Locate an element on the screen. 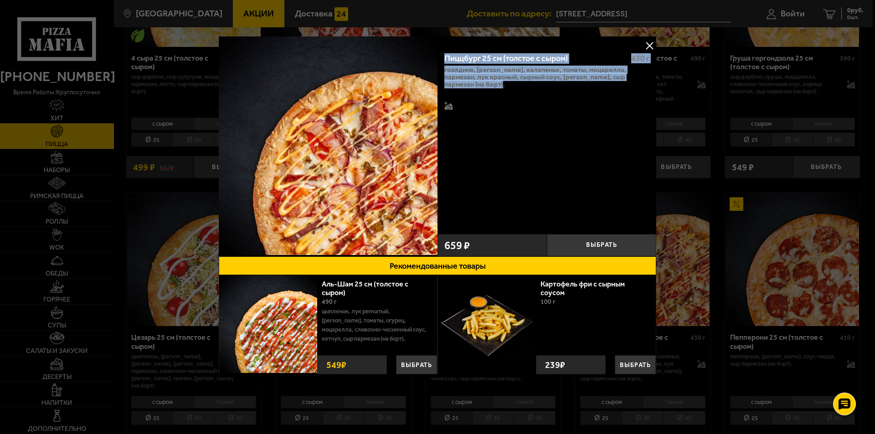 This screenshot has height=434, width=875. strong: 239 ₽ is located at coordinates (555, 365).